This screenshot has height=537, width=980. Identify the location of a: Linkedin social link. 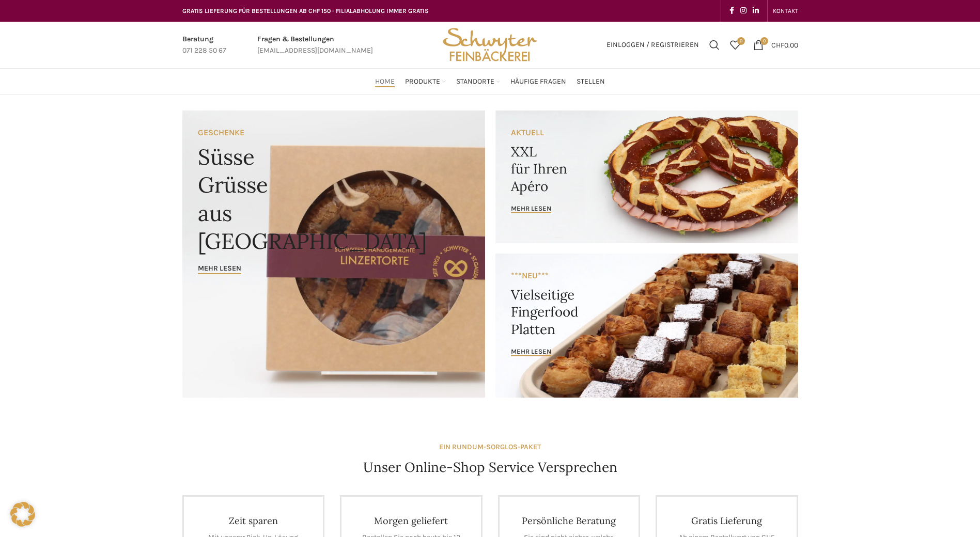
(756, 11).